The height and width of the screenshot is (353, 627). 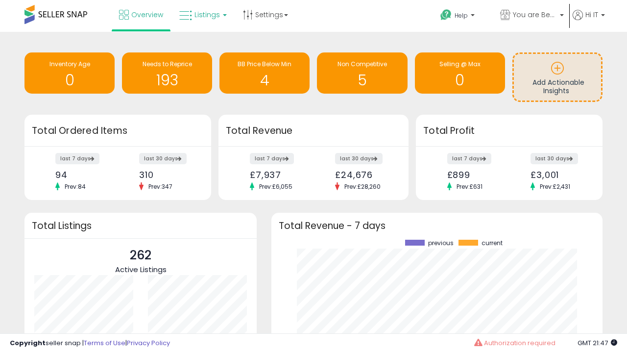 What do you see at coordinates (558, 174) in the screenshot?
I see `div: £3,001` at bounding box center [558, 174].